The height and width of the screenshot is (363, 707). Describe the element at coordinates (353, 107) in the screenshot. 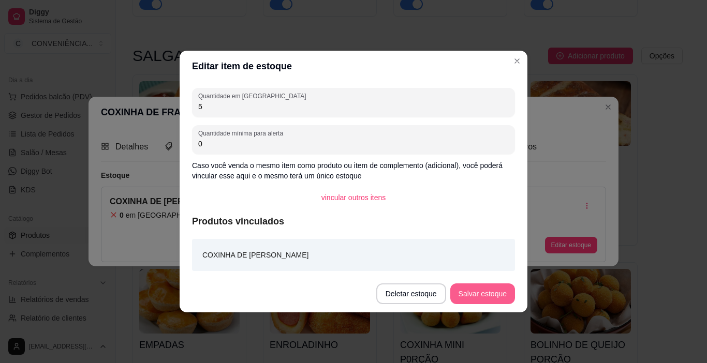

I see `input: Quantidade em estoque` at that location.